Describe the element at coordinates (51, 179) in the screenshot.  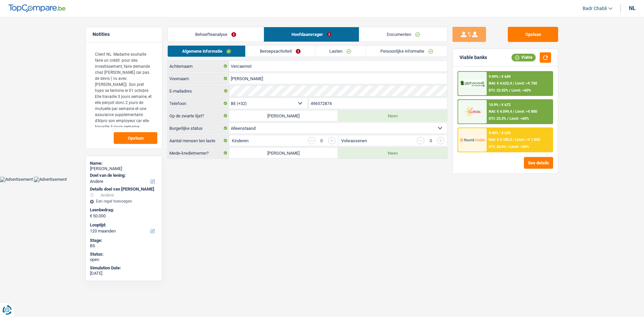
I see `img: Advertisement` at that location.